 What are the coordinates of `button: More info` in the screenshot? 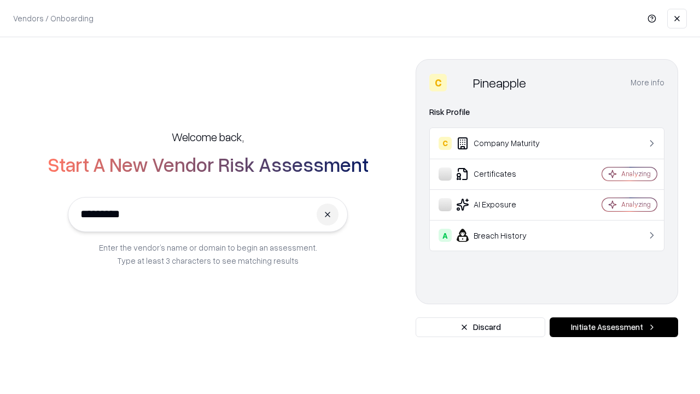 It's located at (648, 83).